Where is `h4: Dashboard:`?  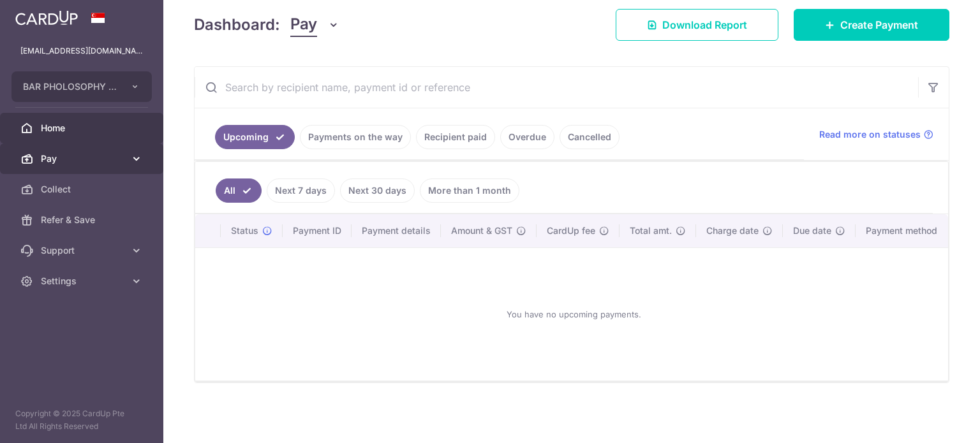 h4: Dashboard: is located at coordinates (237, 25).